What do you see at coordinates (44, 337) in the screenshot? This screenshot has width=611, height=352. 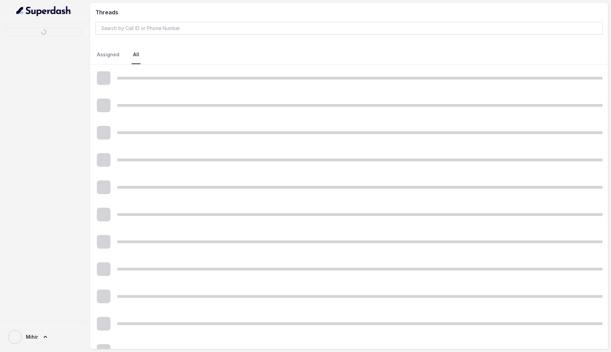 I see `a: Mihir` at bounding box center [44, 337].